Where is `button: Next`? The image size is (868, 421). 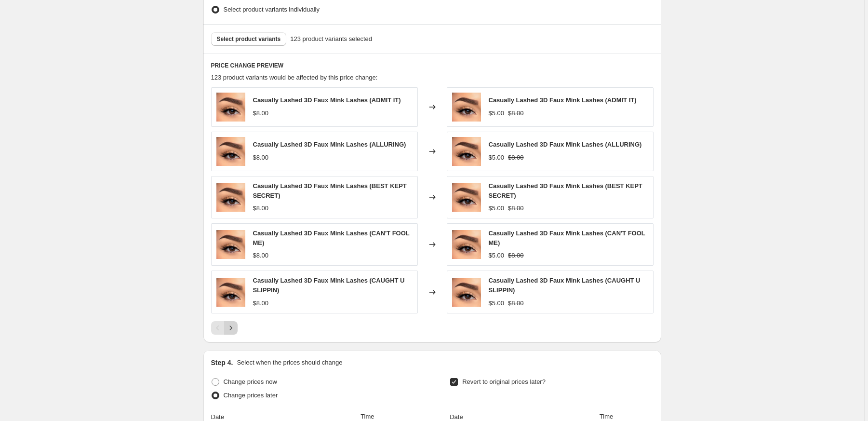 button: Next is located at coordinates (231, 328).